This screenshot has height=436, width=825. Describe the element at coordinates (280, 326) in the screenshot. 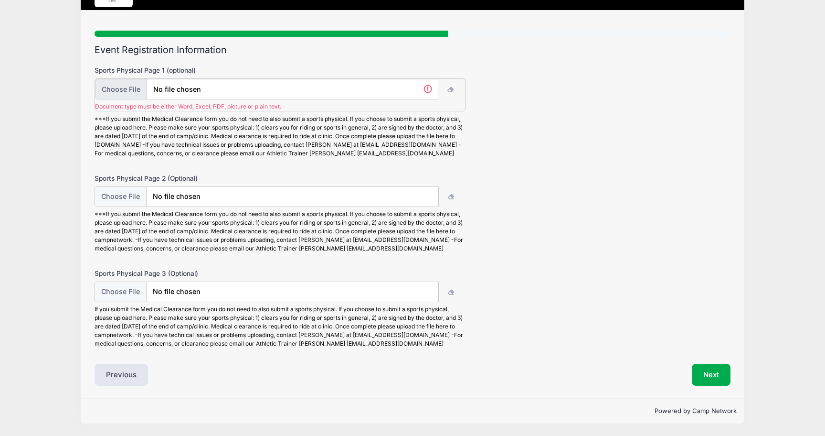

I see `div: If you submit the Medical Clearance form you do not need to also submit a sports physical. If you...` at that location.